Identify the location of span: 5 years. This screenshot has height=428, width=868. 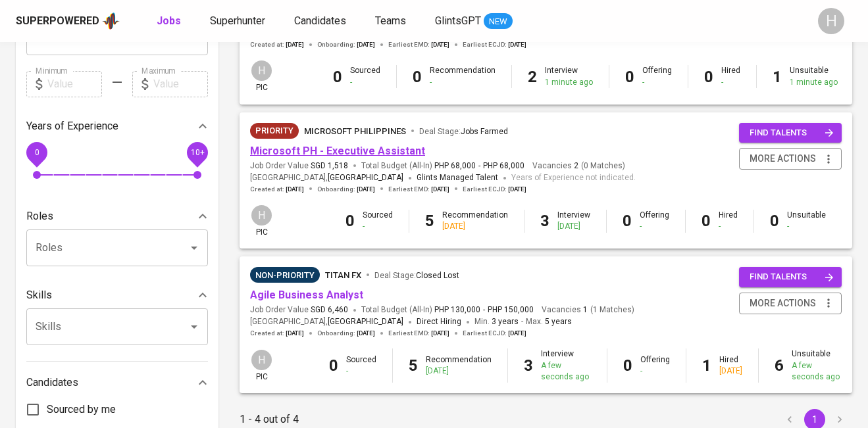
(558, 322).